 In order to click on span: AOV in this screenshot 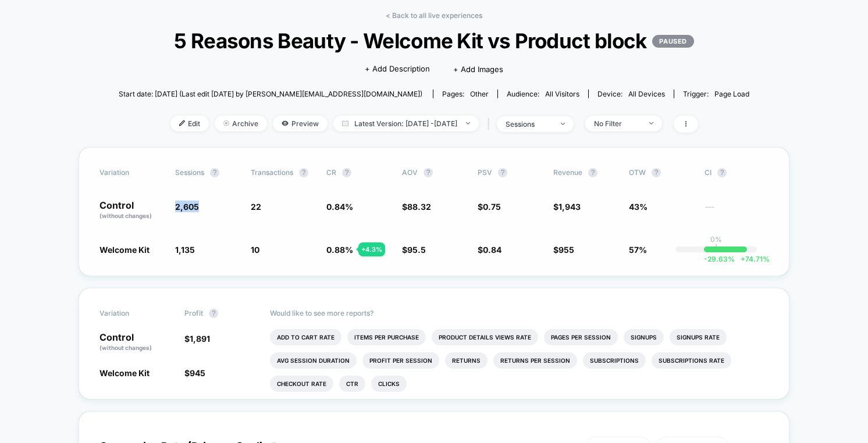, I will do `click(409, 172)`.